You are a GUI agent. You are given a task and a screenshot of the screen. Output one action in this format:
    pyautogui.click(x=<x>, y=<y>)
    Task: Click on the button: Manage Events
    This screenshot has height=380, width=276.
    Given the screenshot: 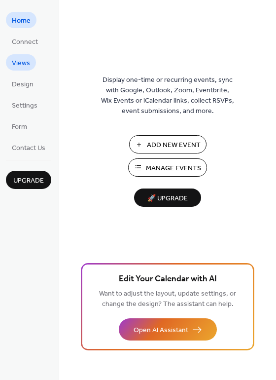 What is the action you would take?
    pyautogui.click(x=168, y=167)
    